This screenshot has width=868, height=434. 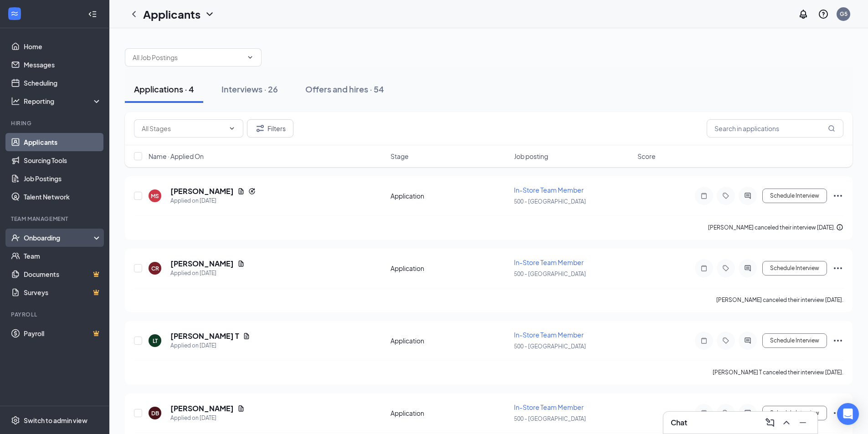 I want to click on a: Talent Network, so click(x=63, y=197).